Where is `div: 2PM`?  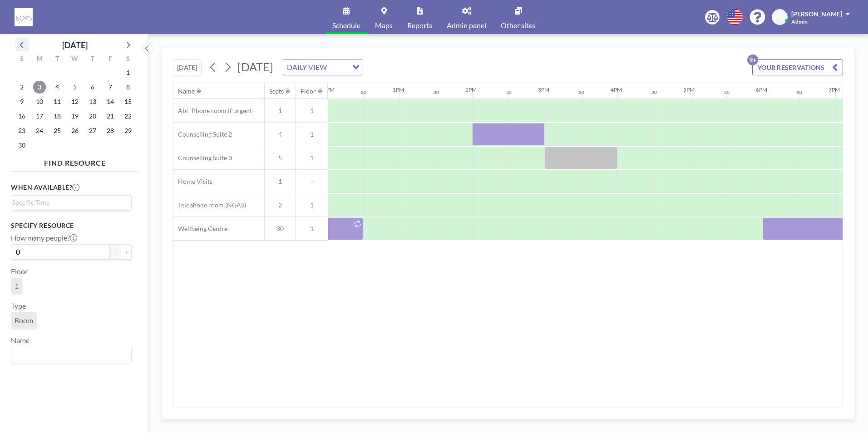 div: 2PM is located at coordinates (471, 90).